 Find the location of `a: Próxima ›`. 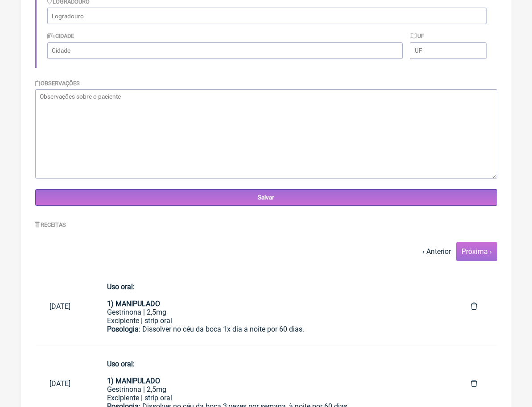

a: Próxima › is located at coordinates (477, 251).